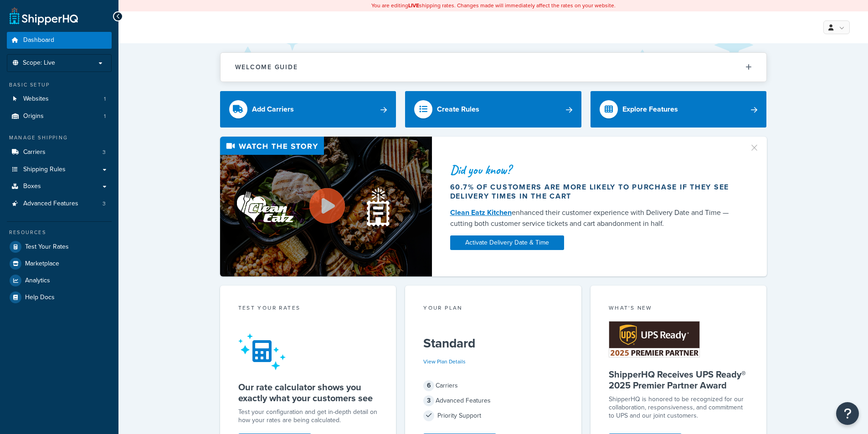 The image size is (868, 434). What do you see at coordinates (59, 247) in the screenshot?
I see `a: Test Your Rates` at bounding box center [59, 247].